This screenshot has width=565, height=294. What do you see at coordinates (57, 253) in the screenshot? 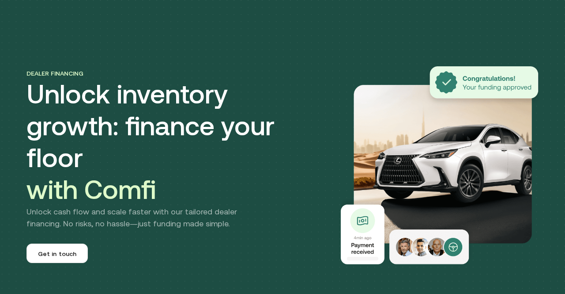
I see `a: Get in touch` at bounding box center [57, 253].